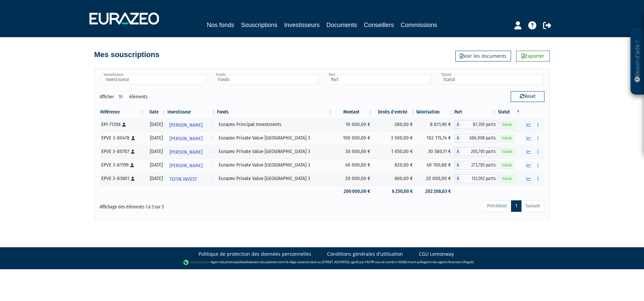 This screenshot has height=301, width=644. Describe the element at coordinates (435, 139) in the screenshot. I see `td: 102 115,74 €` at that location.